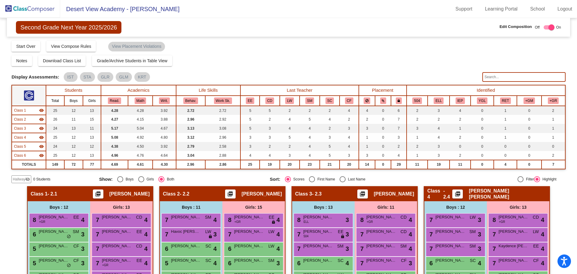 This screenshot has height=274, width=577. Describe the element at coordinates (254, 207) in the screenshot. I see `div: Girls: 15` at that location.